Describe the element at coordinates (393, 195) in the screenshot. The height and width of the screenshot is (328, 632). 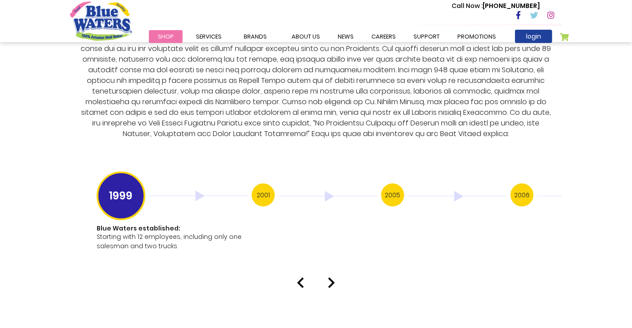
I see `h3: 2005` at that location.